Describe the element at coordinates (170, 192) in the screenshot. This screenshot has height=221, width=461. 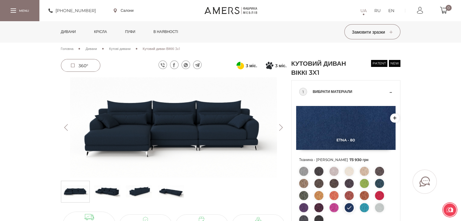
I see `img: Кутовий диван ВІККІ 3x1 s-3` at that location.